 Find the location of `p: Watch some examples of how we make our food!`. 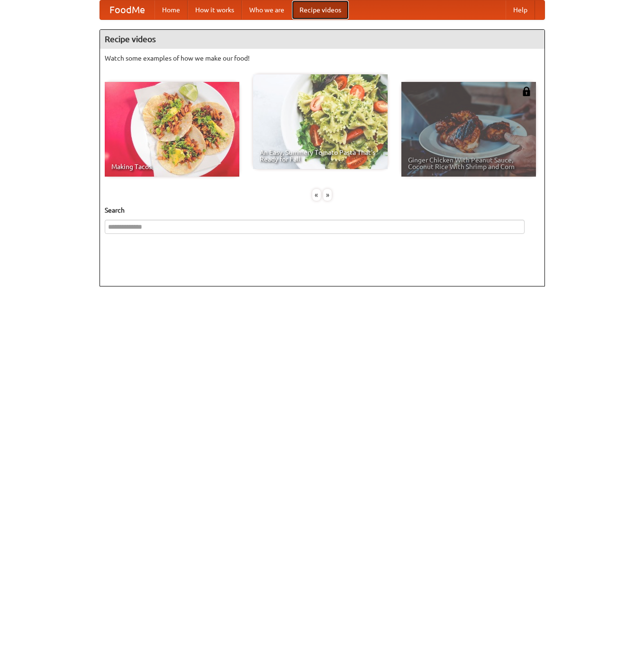

p: Watch some examples of how we make our food! is located at coordinates (322, 58).